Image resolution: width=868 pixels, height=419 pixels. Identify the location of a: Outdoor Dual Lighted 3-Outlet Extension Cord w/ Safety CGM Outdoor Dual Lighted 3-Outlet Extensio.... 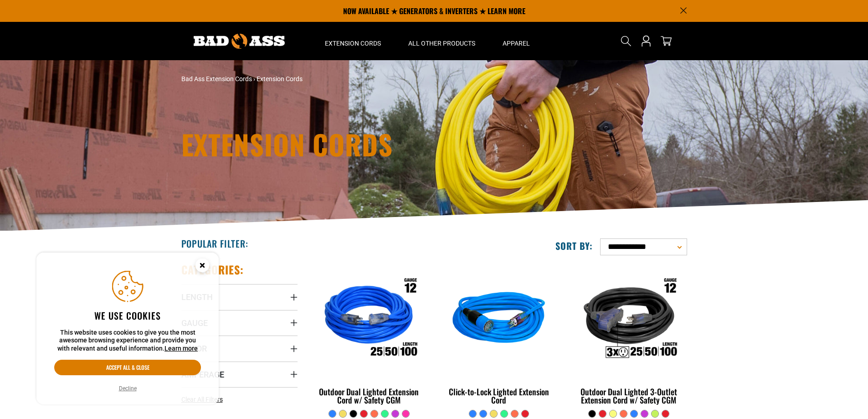
(629, 336).